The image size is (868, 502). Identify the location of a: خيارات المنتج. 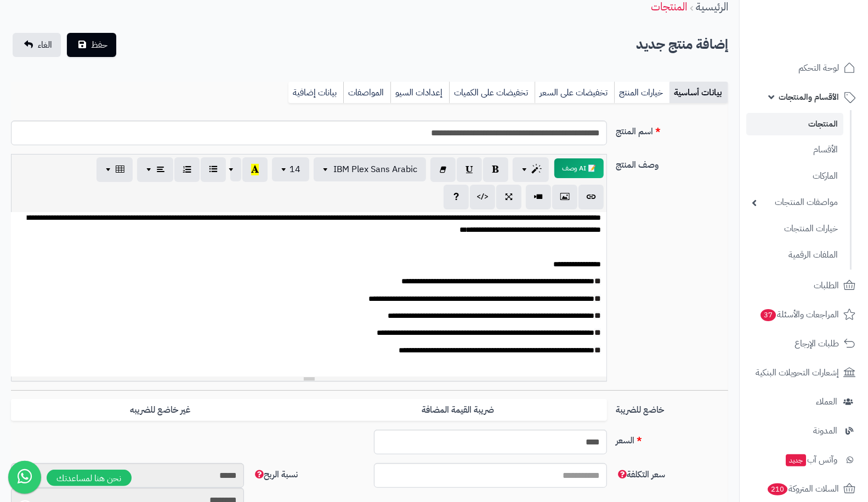
(642, 92).